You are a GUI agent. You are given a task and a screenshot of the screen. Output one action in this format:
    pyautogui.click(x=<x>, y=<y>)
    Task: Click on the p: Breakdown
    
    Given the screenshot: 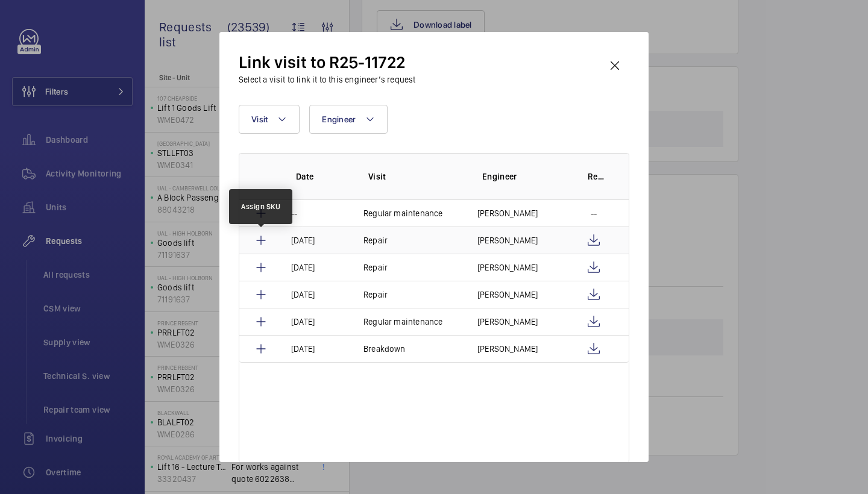 What is the action you would take?
    pyautogui.click(x=385, y=349)
    